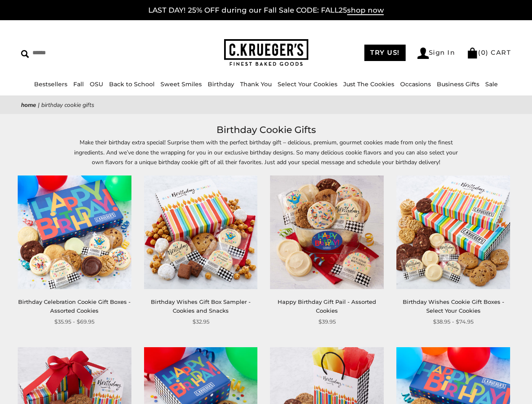 This screenshot has width=532, height=404. What do you see at coordinates (266, 152) in the screenshot?
I see `p: Make their birthday extra special! Surprise them with the perfect birthday gift – delicious, prem...` at bounding box center [266, 152].